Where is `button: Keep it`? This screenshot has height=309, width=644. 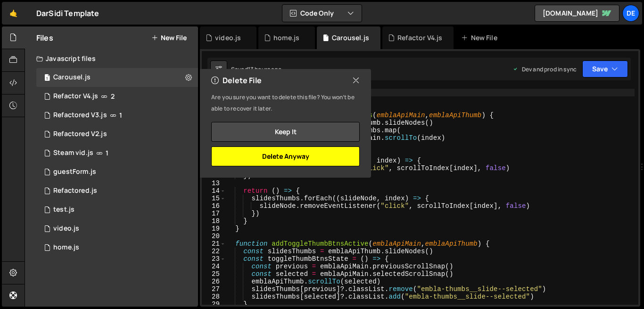 button: Keep it is located at coordinates (285, 132).